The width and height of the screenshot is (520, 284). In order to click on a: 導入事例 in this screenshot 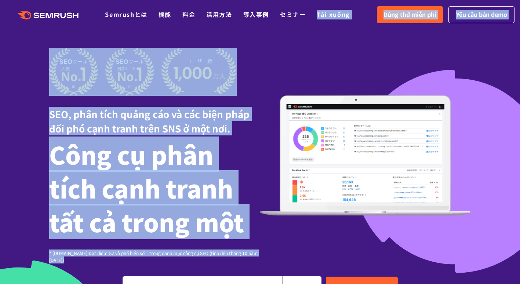, I will do `click(256, 14)`.